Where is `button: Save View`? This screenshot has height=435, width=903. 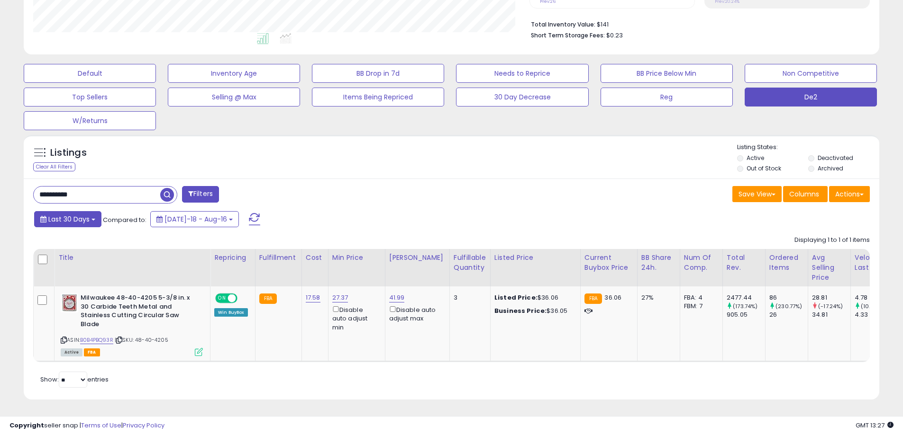 button: Save View is located at coordinates (757, 194).